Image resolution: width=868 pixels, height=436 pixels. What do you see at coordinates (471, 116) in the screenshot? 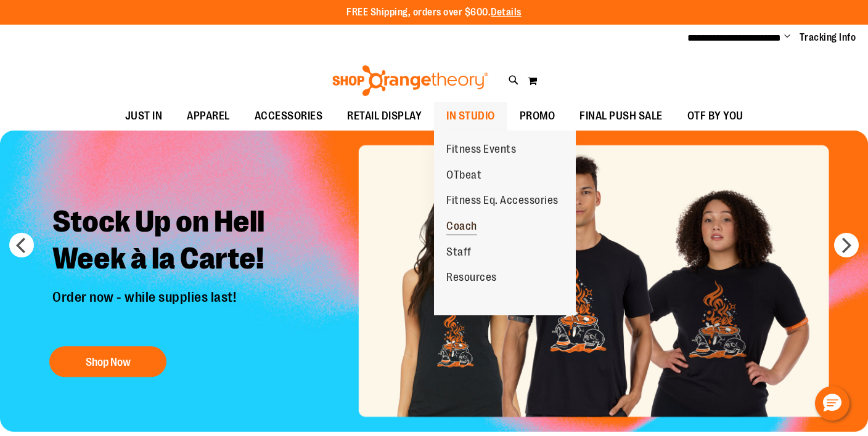
I see `span: IN STUDIO` at bounding box center [471, 116].